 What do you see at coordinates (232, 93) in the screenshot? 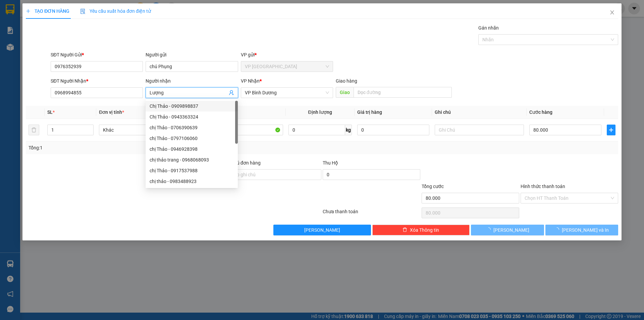
I see `span: user-add` at bounding box center [232, 93].